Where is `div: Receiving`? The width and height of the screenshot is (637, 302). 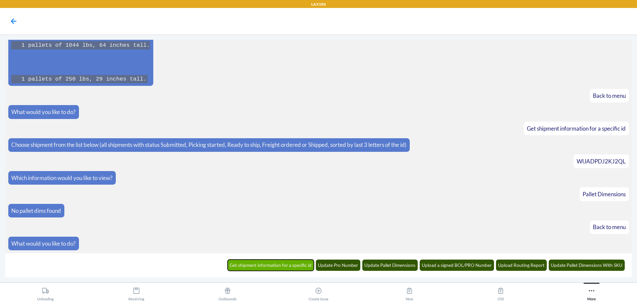 div: Receiving is located at coordinates (136, 293).